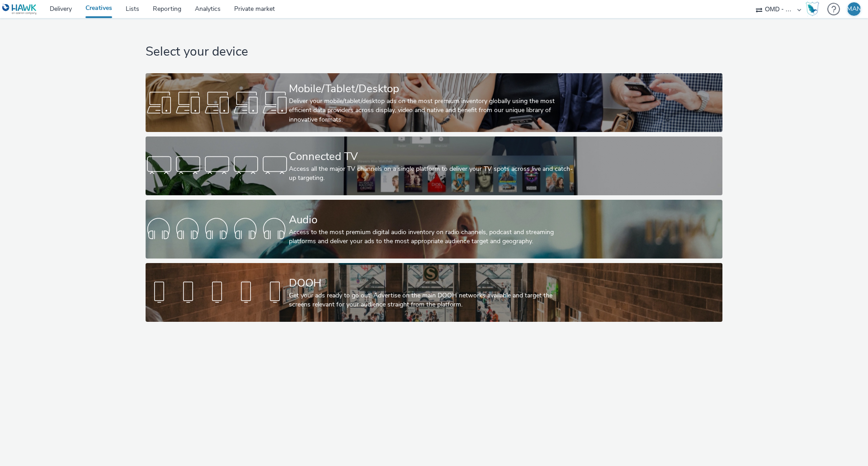 Image resolution: width=868 pixels, height=466 pixels. What do you see at coordinates (434, 166) in the screenshot?
I see `a: Connected TVAccess all the major TV channels on a single platform to deliver your TV spots across...` at bounding box center [434, 166].